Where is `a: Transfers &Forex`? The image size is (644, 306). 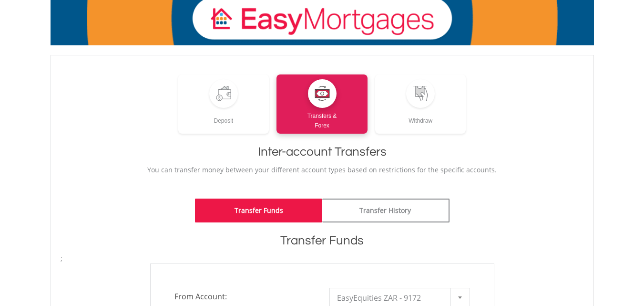
a: Transfers &Forex is located at coordinates (322, 104).